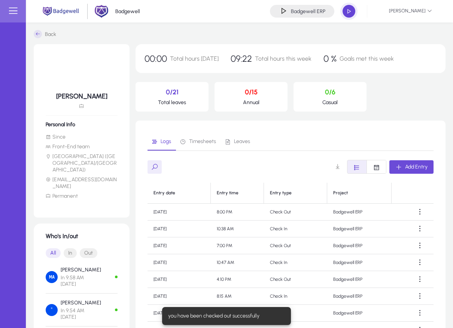  Describe the element at coordinates (225, 316) in the screenshot. I see `div: you have been checked out successfully` at that location.